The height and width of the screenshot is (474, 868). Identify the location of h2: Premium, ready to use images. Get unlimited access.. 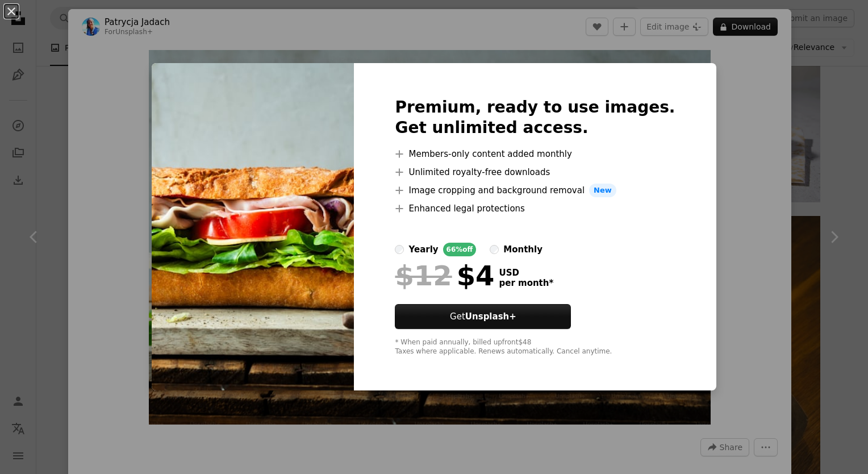
(535, 118).